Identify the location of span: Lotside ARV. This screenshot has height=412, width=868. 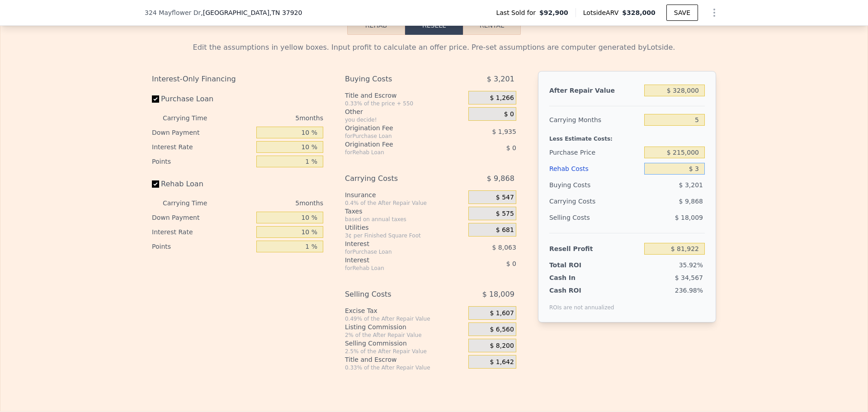
(603, 13).